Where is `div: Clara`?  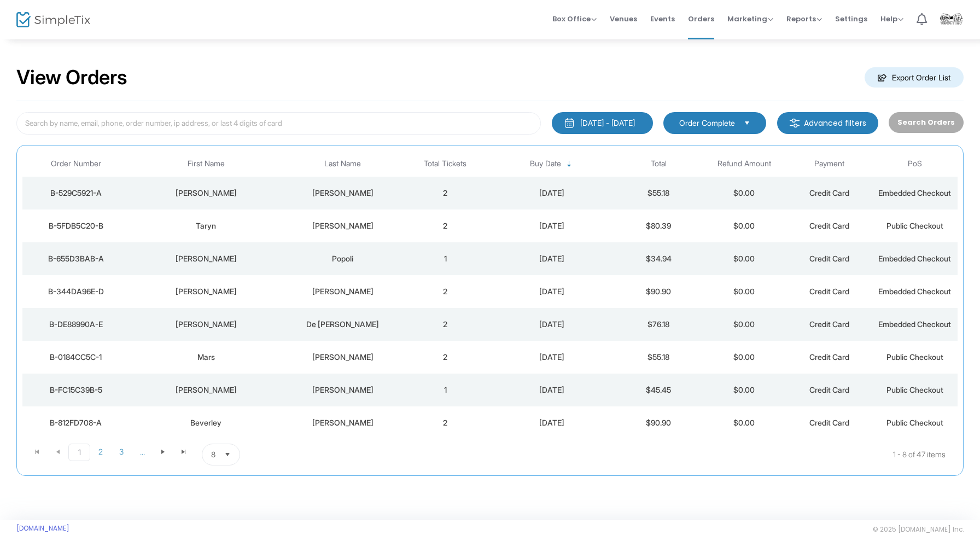 div: Clara is located at coordinates (205, 292).